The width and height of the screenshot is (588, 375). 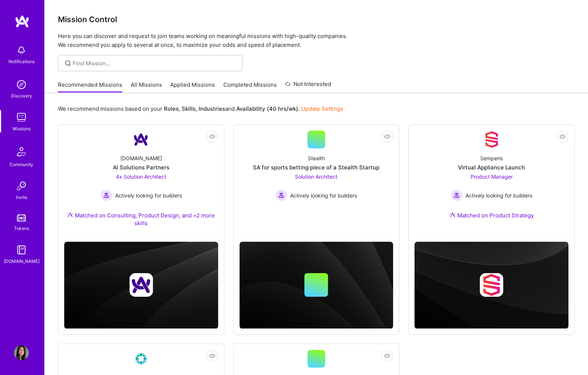 What do you see at coordinates (68, 63) in the screenshot?
I see `i: icon SearchGrey` at bounding box center [68, 63].